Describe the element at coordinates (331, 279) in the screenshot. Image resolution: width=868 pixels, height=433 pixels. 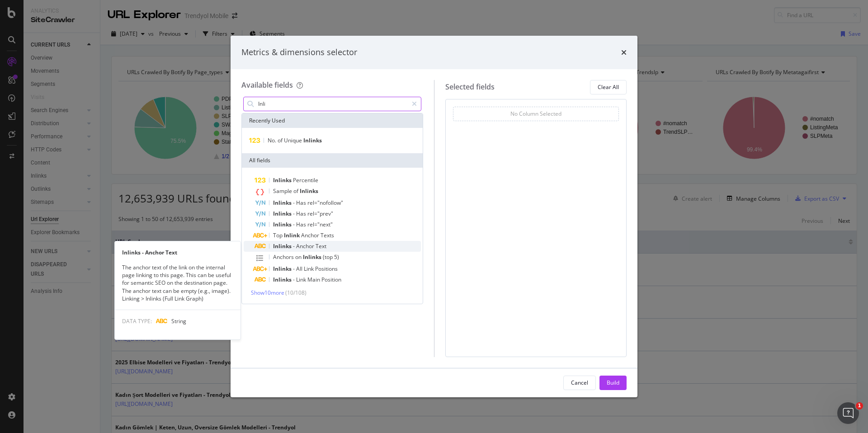
I see `span: Position` at that location.